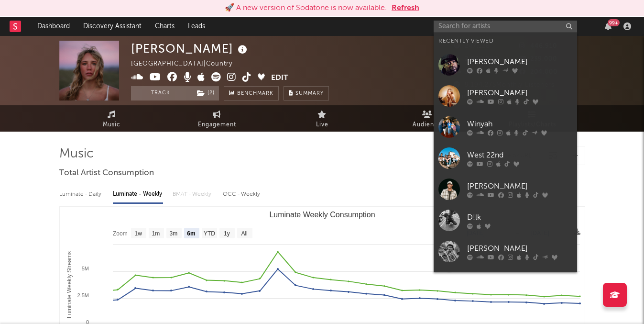  I want to click on text: 2.5M, so click(83, 295).